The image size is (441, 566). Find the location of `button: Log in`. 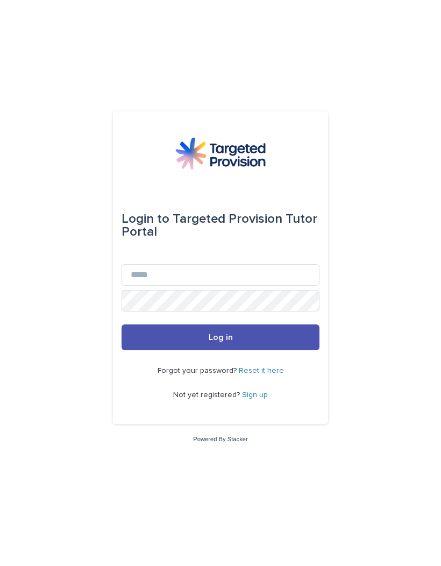

button: Log in is located at coordinates (221, 338).